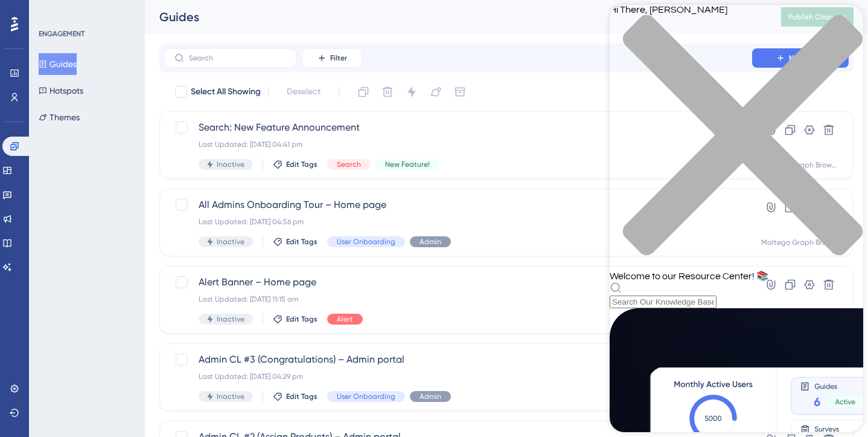 The image size is (868, 437). What do you see at coordinates (339, 58) in the screenshot?
I see `span: Filter` at bounding box center [339, 58].